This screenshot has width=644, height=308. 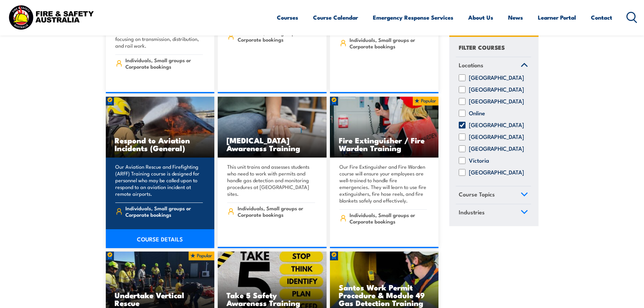 What do you see at coordinates (160, 299) in the screenshot?
I see `h3: Undertake Vertical Rescue` at bounding box center [160, 299].